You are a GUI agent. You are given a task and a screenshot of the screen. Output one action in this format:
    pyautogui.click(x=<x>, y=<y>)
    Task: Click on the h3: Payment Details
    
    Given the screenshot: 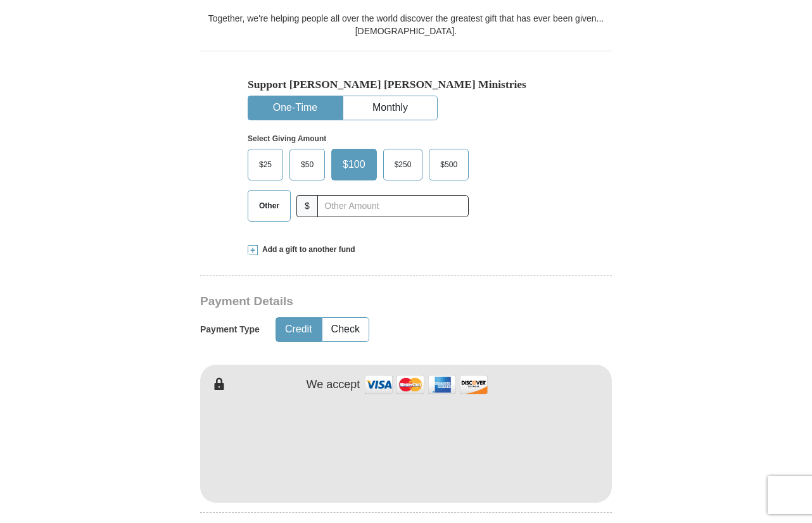 What is the action you would take?
    pyautogui.click(x=362, y=301)
    